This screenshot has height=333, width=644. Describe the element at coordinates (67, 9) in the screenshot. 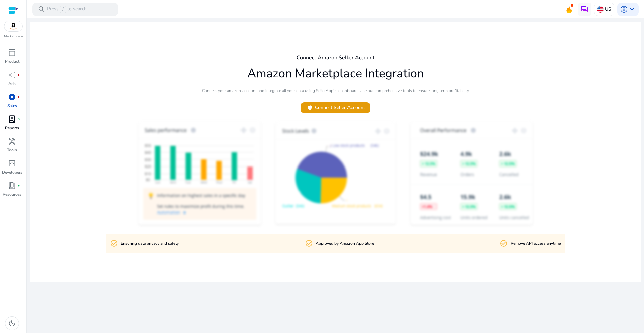

I see `p: Press to search` at that location.